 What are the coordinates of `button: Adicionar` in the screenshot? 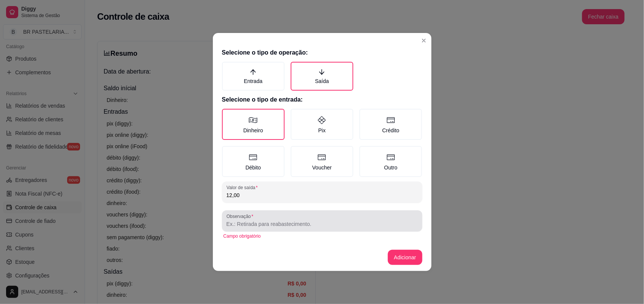 It's located at (405, 257).